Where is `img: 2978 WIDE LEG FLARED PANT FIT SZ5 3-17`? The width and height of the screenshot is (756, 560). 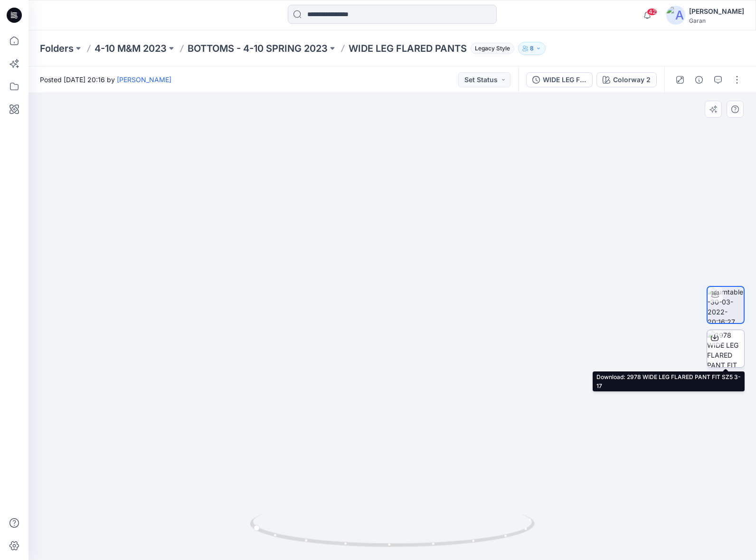
img: 2978 WIDE LEG FLARED PANT FIT SZ5 3-17 is located at coordinates (726, 349).